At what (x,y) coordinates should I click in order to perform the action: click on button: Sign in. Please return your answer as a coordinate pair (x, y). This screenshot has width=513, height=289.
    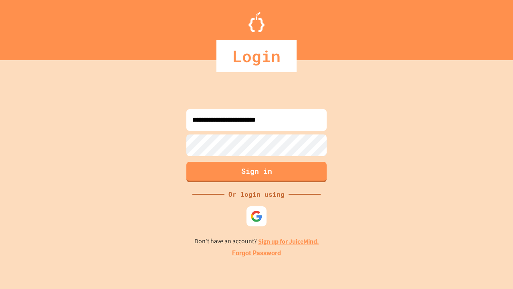
    Looking at the image, I should click on (257, 172).